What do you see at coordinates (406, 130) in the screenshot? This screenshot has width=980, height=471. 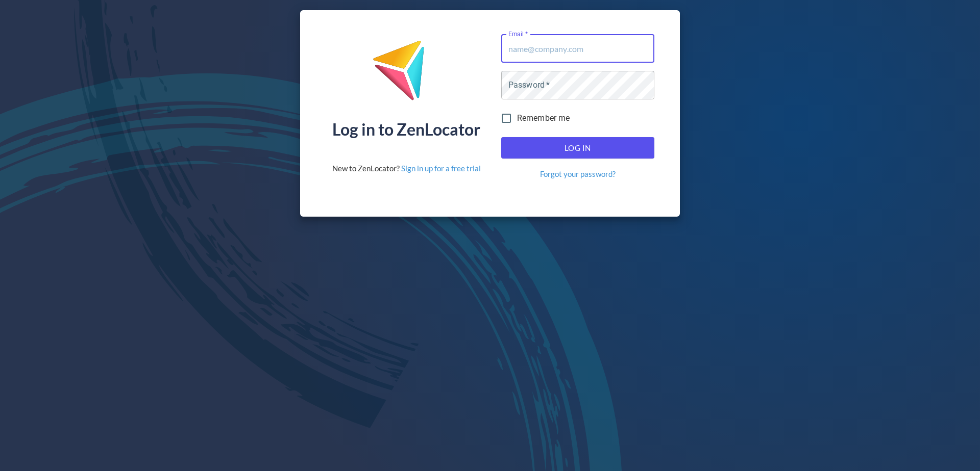 I see `div: Log in to ZenLocator` at bounding box center [406, 130].